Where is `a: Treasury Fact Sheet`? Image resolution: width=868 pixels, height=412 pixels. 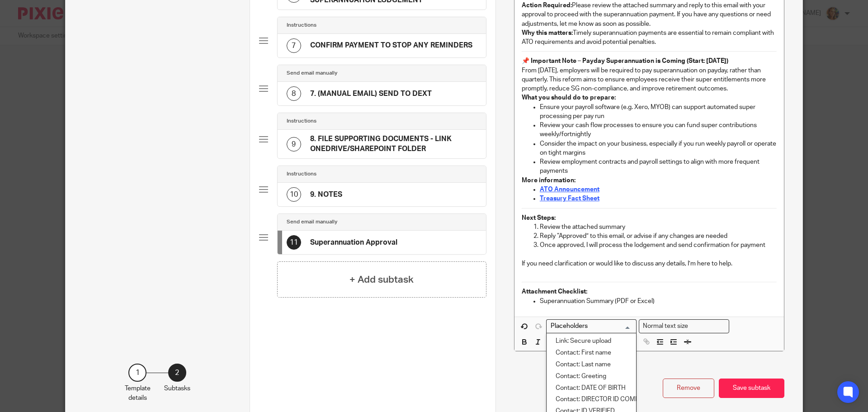
a: Treasury Fact Sheet is located at coordinates (570, 198).